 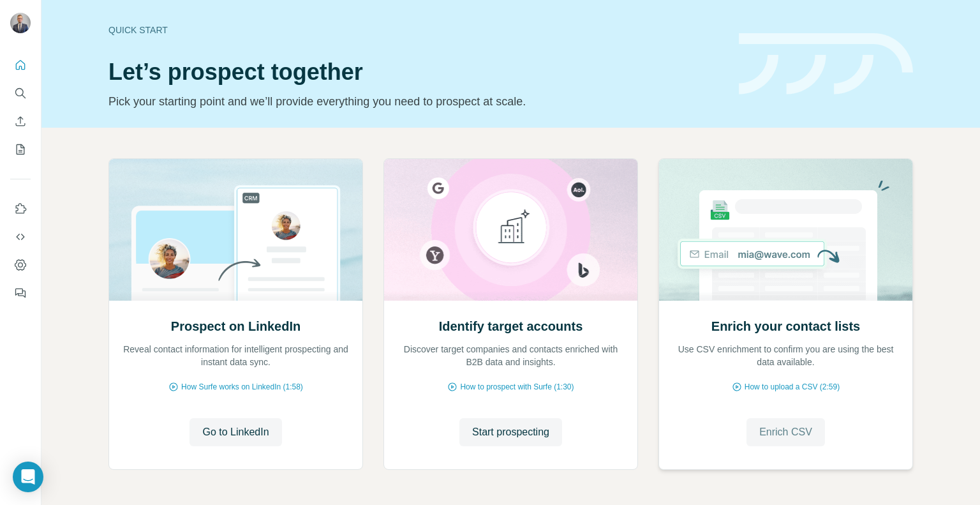 I want to click on p: Use CSV enrichment to confirm you are using the best data available., so click(x=786, y=355).